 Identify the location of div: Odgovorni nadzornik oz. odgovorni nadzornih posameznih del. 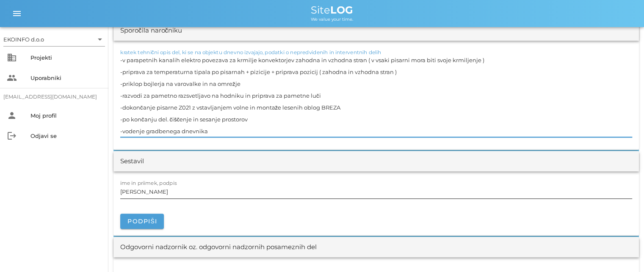
(218, 247).